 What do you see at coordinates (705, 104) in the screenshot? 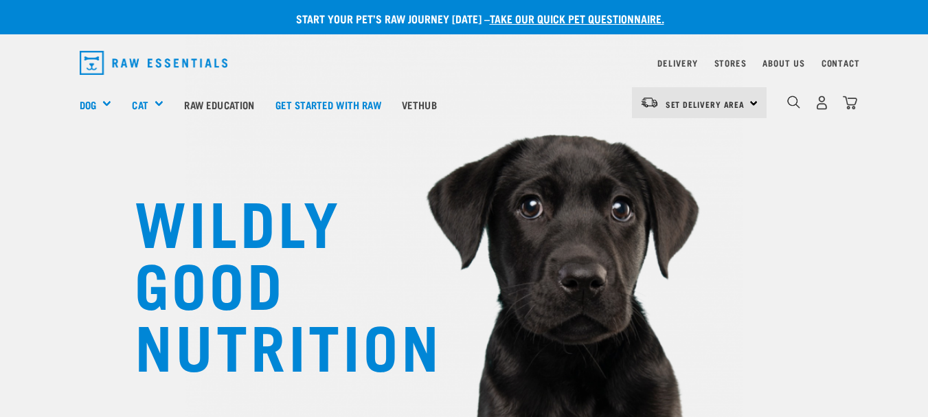
I see `span: Set Delivery Area` at bounding box center [705, 104].